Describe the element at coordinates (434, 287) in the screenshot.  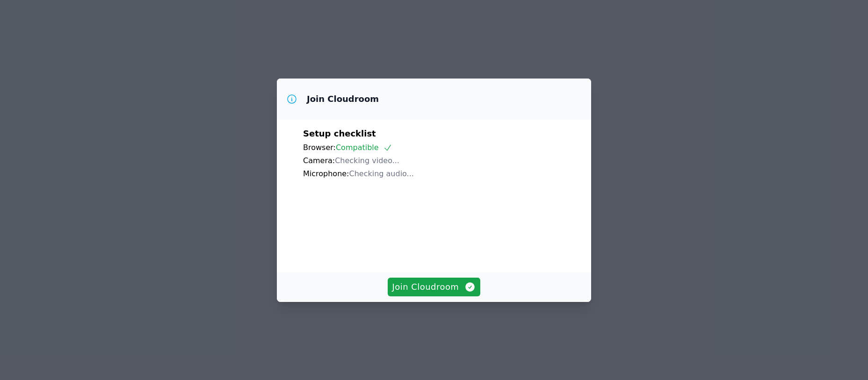
I see `span: Join Cloudroom` at that location.